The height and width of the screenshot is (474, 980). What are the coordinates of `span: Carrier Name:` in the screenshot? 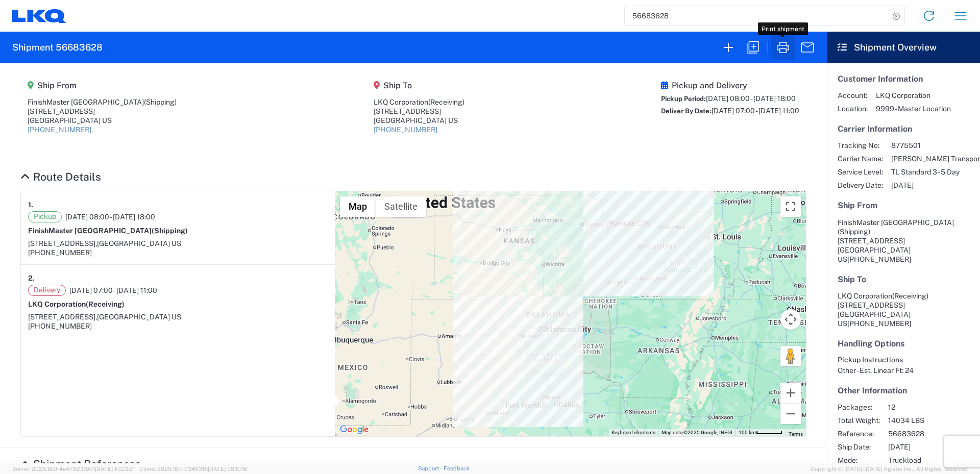 It's located at (860, 158).